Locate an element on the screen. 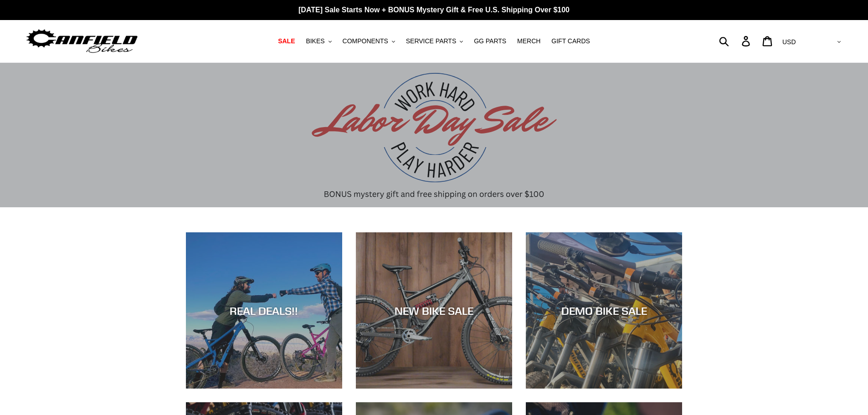 This screenshot has height=415, width=868. div: REAL DEALS!! is located at coordinates (264, 311).